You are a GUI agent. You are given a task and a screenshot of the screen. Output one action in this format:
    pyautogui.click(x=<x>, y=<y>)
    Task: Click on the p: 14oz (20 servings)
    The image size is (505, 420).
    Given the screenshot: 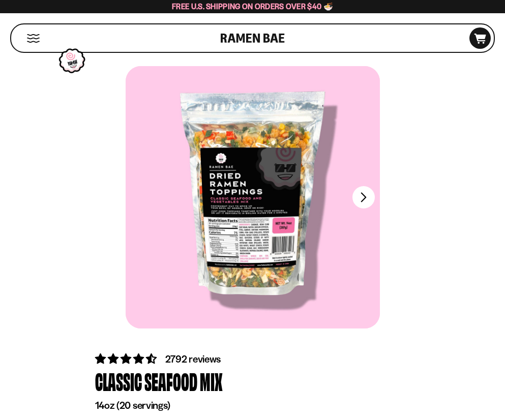 What is the action you would take?
    pyautogui.click(x=252, y=406)
    